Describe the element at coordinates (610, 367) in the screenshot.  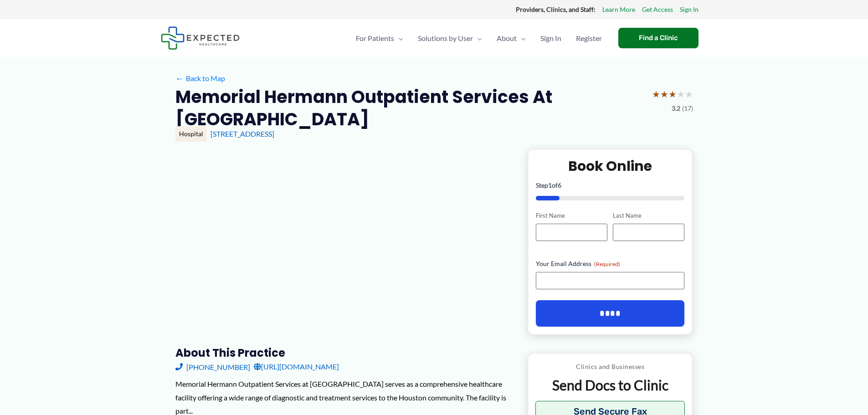
I see `p: Clinics and Businesses` at that location.